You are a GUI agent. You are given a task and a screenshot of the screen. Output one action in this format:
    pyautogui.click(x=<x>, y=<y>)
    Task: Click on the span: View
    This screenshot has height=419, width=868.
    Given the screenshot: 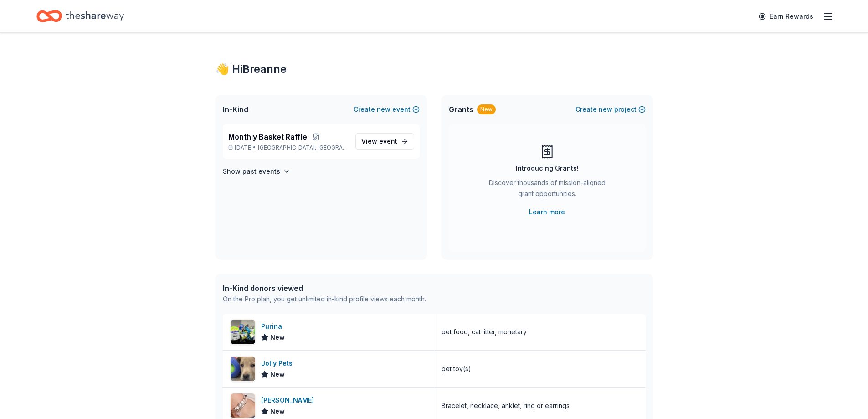 What is the action you would take?
    pyautogui.click(x=379, y=141)
    